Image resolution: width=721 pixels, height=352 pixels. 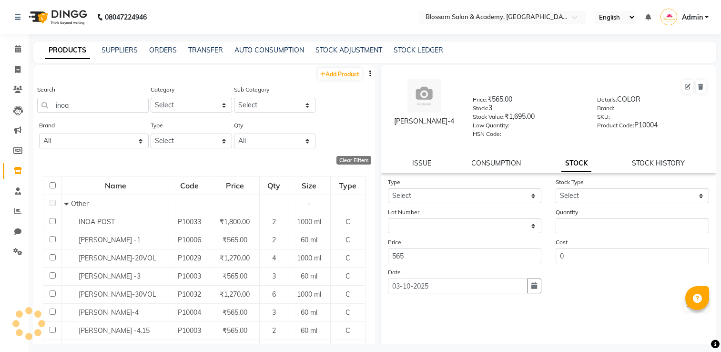 I want to click on label: HSN Code:, so click(x=487, y=134).